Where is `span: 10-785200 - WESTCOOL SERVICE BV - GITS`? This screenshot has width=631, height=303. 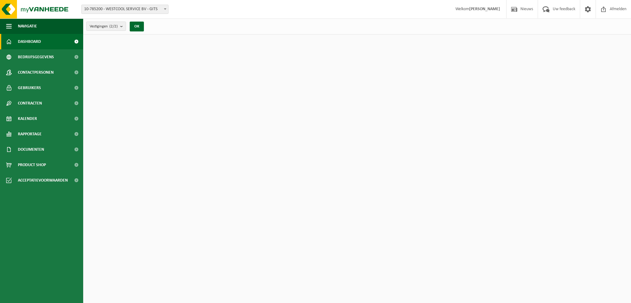
span: 10-785200 - WESTCOOL SERVICE BV - GITS is located at coordinates (125, 9).